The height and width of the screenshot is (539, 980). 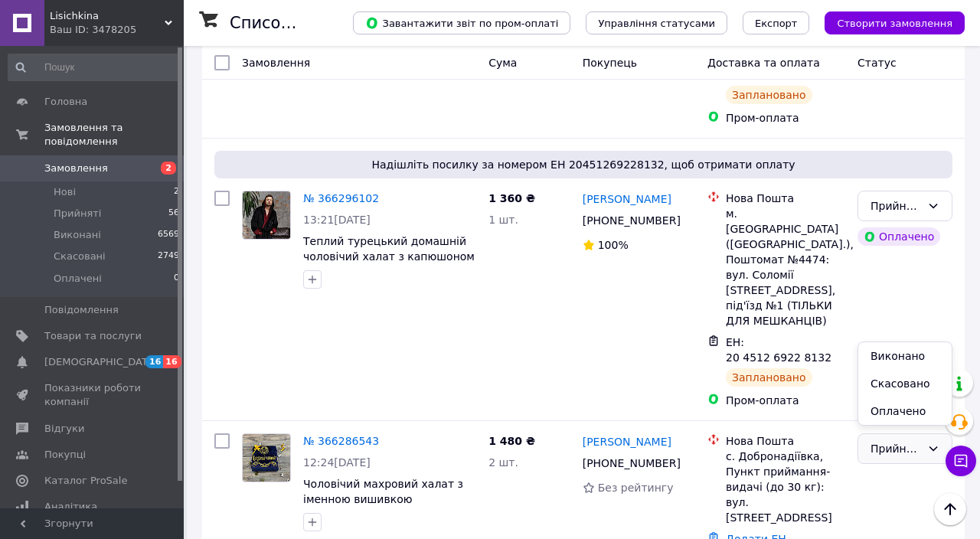 I want to click on span: Cума, so click(x=502, y=62).